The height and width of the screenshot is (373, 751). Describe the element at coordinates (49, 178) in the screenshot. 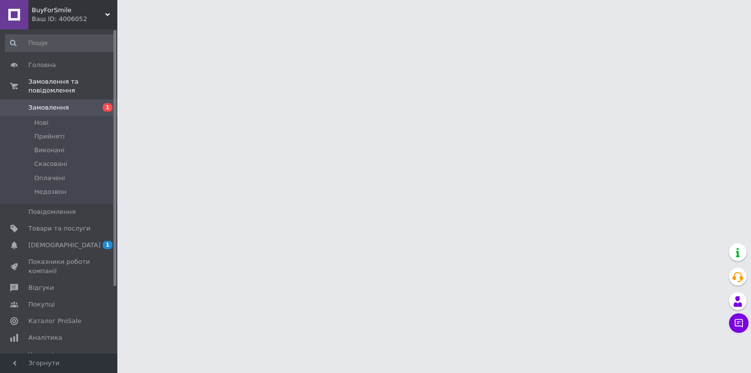

I see `span: Оплачені` at that location.